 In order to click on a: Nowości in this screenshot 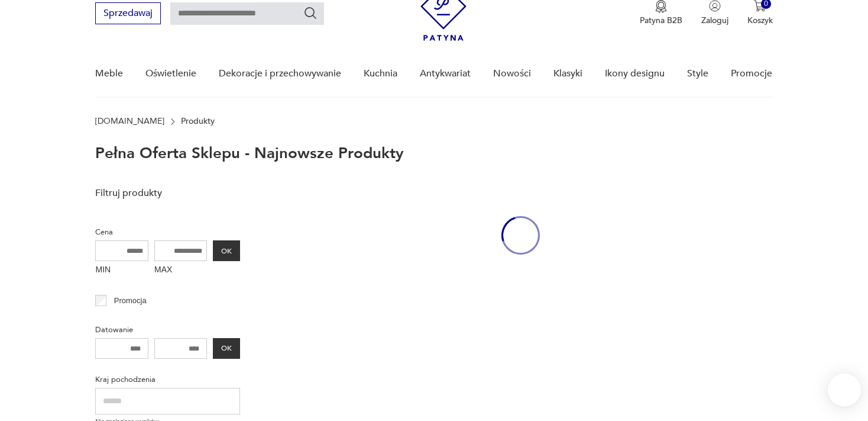, I will do `click(512, 73)`.